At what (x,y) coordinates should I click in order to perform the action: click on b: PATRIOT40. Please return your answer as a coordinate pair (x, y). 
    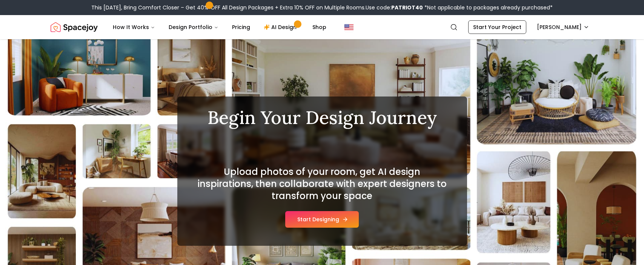
    Looking at the image, I should click on (407, 7).